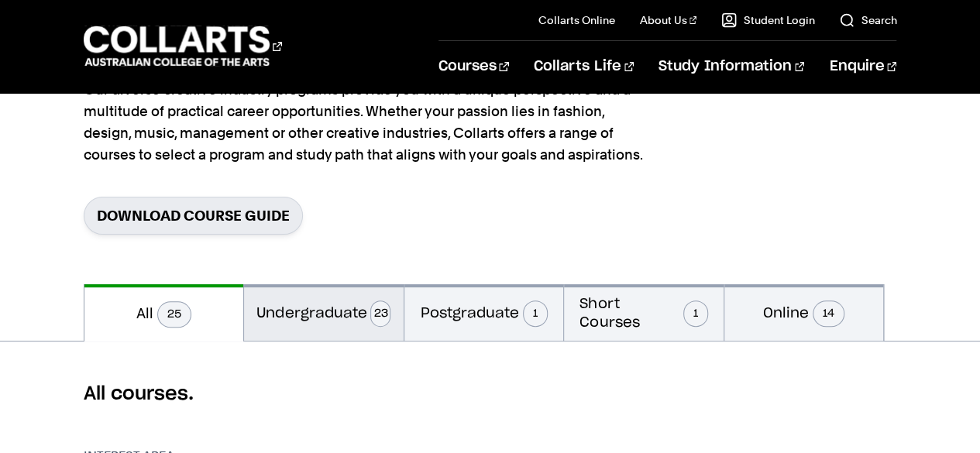 This screenshot has width=980, height=453. Describe the element at coordinates (644, 312) in the screenshot. I see `button: Short Courses1` at that location.